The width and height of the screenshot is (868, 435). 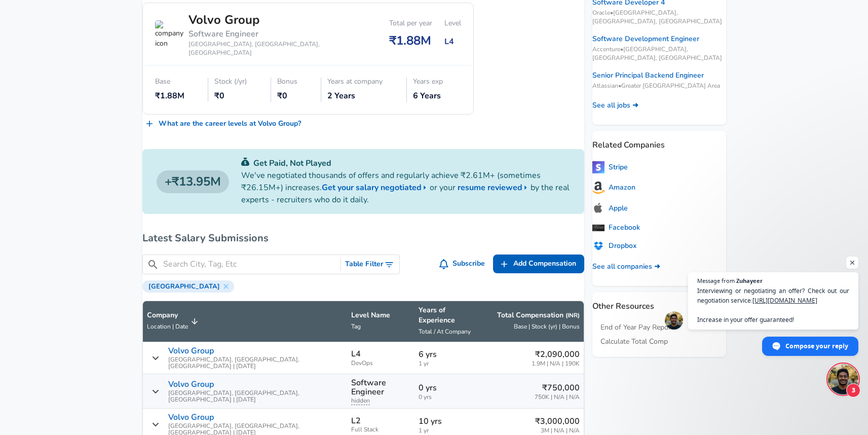 I want to click on a: Calculate Total Comp, so click(x=634, y=341).